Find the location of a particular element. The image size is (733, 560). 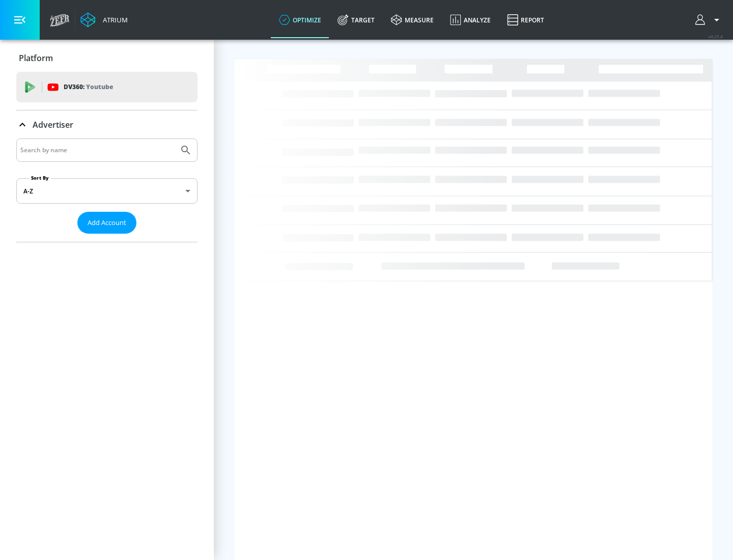

div: Atrium is located at coordinates (113, 20).